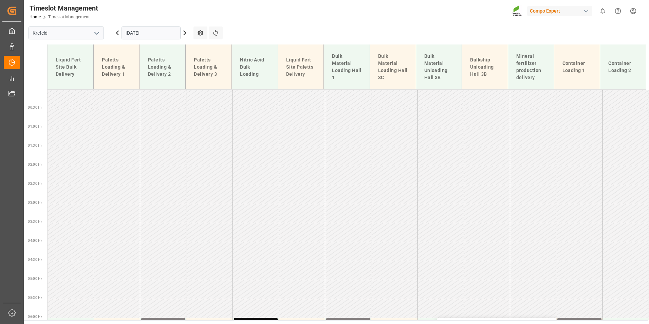 Image resolution: width=649 pixels, height=324 pixels. Describe the element at coordinates (35, 145) in the screenshot. I see `span: 01:30 Hr` at that location.